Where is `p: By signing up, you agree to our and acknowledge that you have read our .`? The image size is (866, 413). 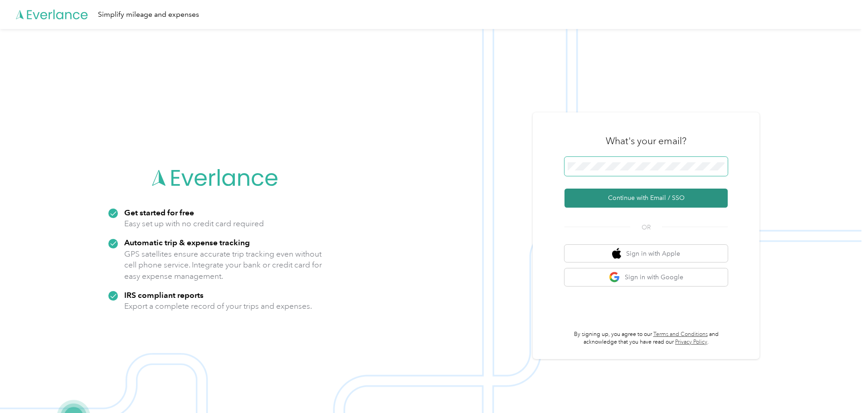 p: By signing up, you agree to our and acknowledge that you have read our . is located at coordinates (646, 338).